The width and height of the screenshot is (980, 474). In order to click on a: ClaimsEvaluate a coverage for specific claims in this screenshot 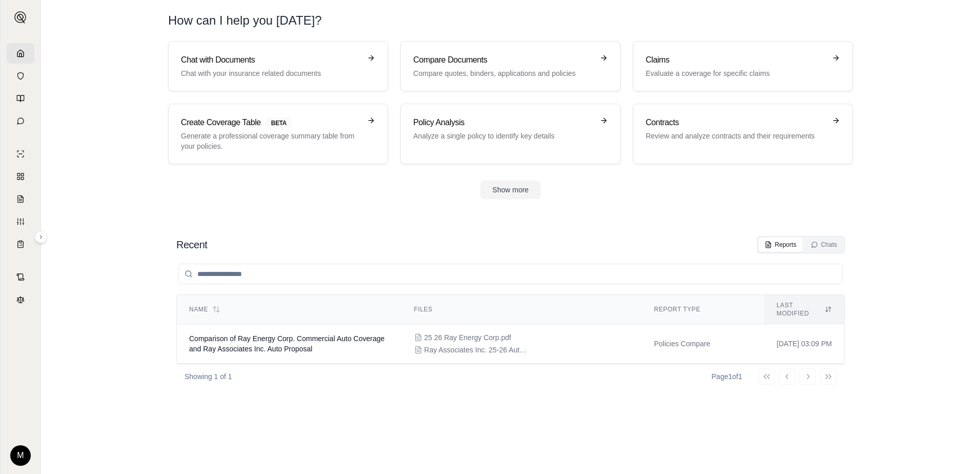, I will do `click(742, 66)`.